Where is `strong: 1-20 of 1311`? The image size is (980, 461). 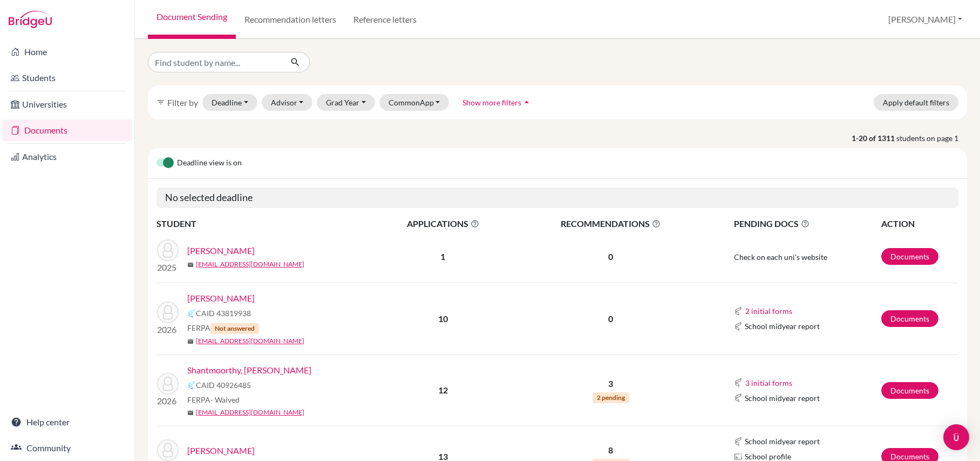 strong: 1-20 of 1311 is located at coordinates (874, 138).